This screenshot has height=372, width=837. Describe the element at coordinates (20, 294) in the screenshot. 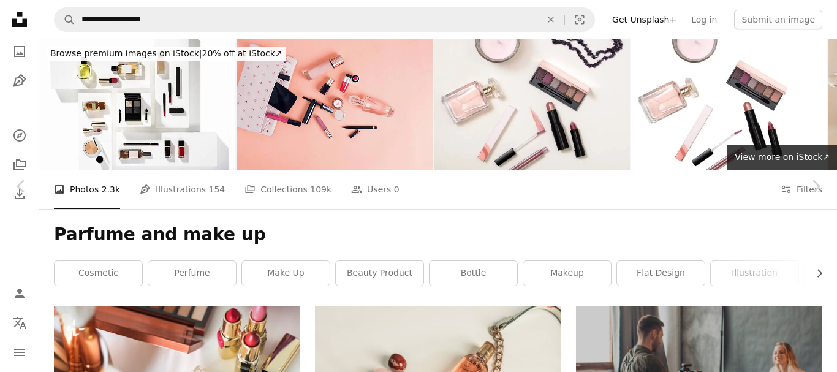

I see `a: Log in / Sign up` at that location.